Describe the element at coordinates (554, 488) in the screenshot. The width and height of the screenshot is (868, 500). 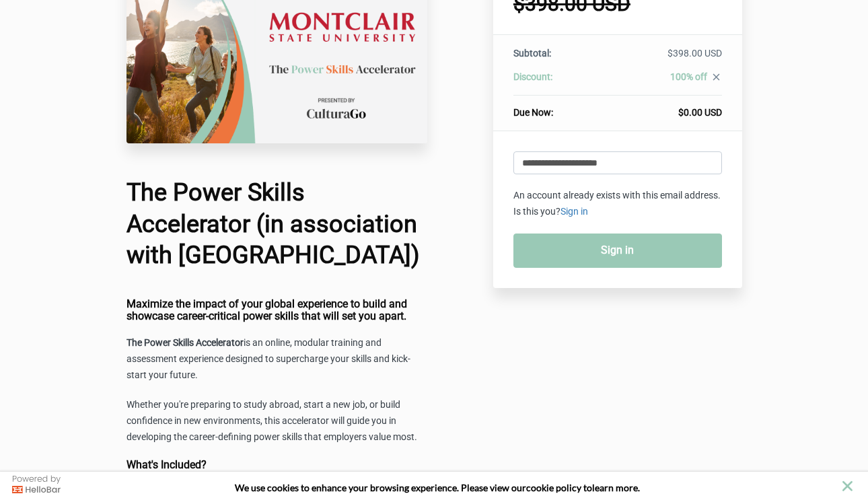
I see `a: cookie policy` at that location.